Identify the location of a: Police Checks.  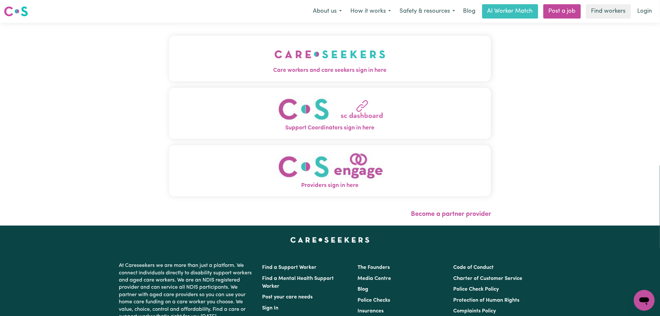
(374, 301).